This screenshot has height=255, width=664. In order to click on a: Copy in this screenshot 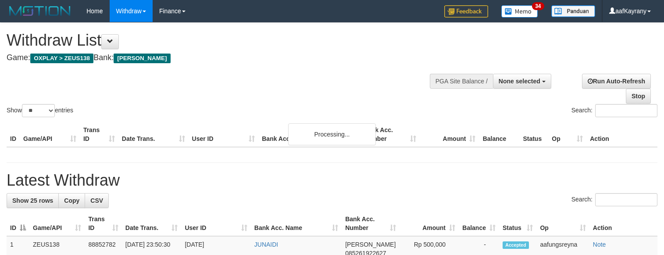, I will do `click(71, 200)`.